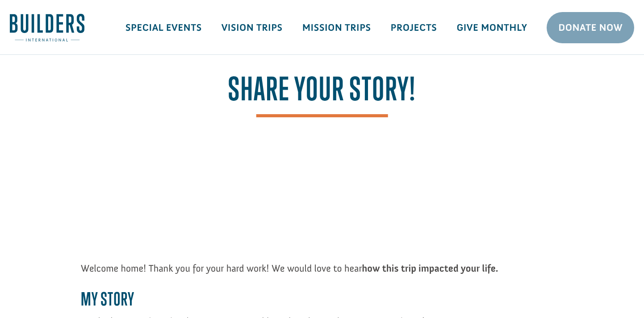 This screenshot has height=318, width=644. What do you see at coordinates (414, 27) in the screenshot?
I see `a: Projects` at bounding box center [414, 27].